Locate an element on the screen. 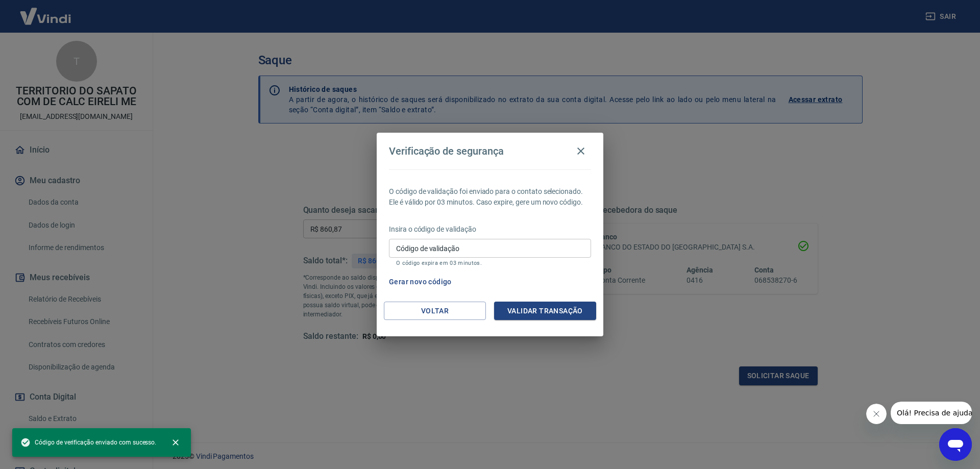 This screenshot has height=469, width=980. span: Olá! Precisa de ajuda? is located at coordinates (46, 11).